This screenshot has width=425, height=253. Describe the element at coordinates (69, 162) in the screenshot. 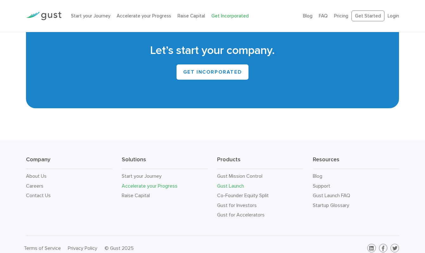

I see `h3: Company` at that location.